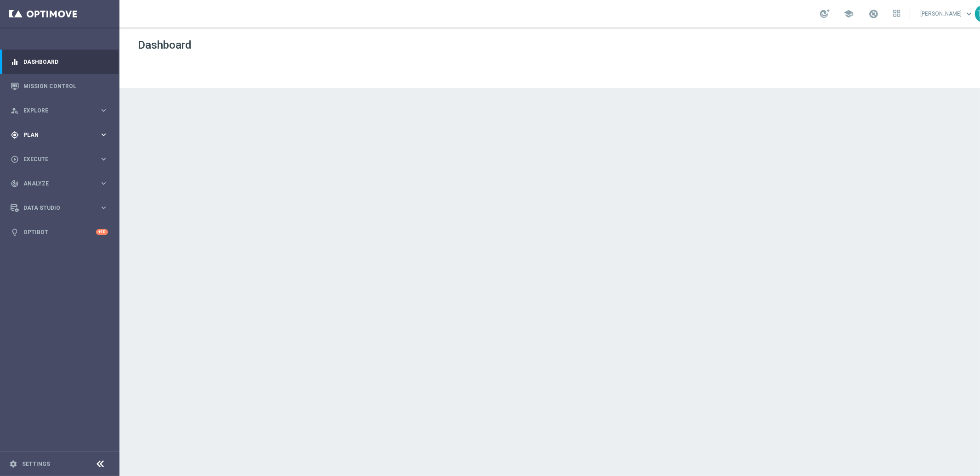 The width and height of the screenshot is (980, 476). What do you see at coordinates (59, 159) in the screenshot?
I see `button: play_circle_outline Execute keyboard_arrow_right` at bounding box center [59, 159].